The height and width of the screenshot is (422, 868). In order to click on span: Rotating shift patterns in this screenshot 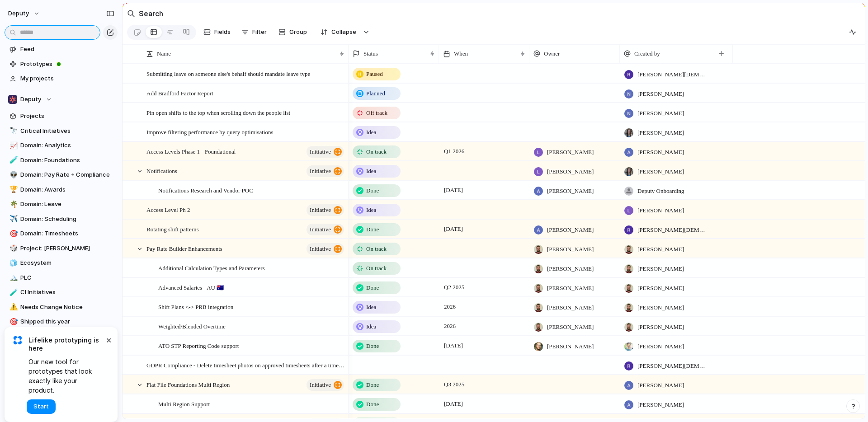, I will do `click(173, 229)`.